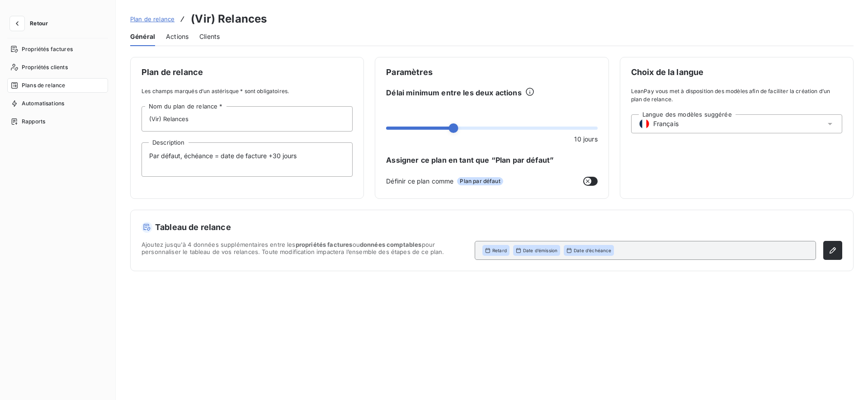  Describe the element at coordinates (57, 122) in the screenshot. I see `a: Rapports` at that location.